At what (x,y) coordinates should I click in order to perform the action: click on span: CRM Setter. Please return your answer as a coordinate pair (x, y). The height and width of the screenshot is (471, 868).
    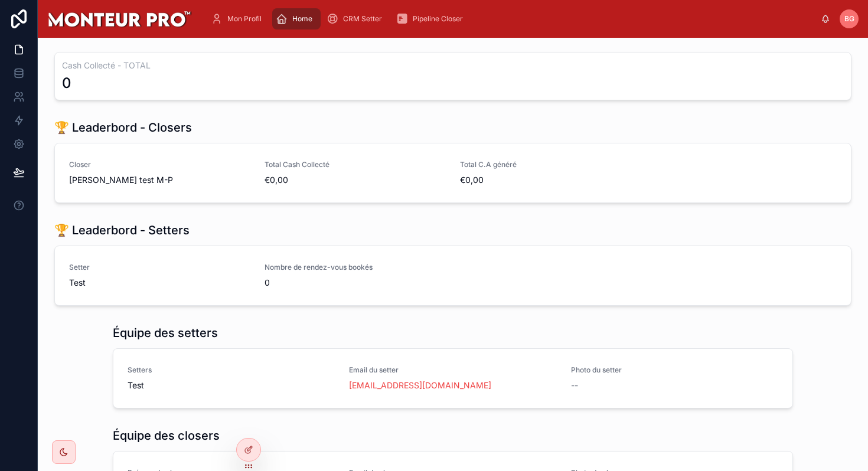
    Looking at the image, I should click on (363, 19).